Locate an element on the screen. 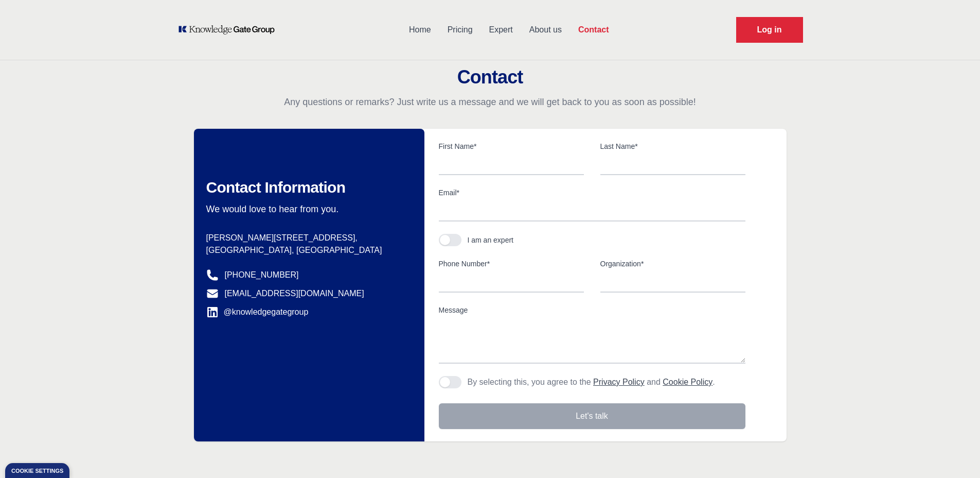  label: First Name* is located at coordinates (511, 146).